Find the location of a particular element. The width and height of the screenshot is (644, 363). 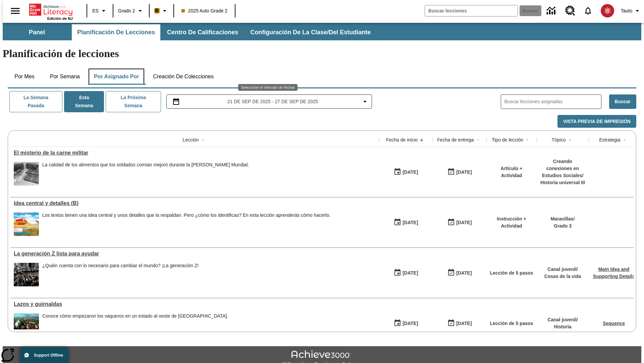

button: Panel is located at coordinates (37, 32).